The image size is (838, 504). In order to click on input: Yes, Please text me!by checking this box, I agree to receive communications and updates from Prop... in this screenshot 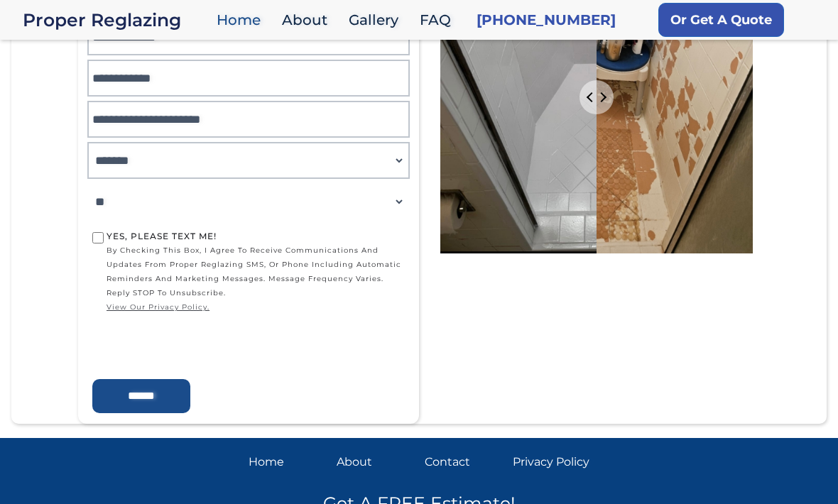, I will do `click(98, 239)`.